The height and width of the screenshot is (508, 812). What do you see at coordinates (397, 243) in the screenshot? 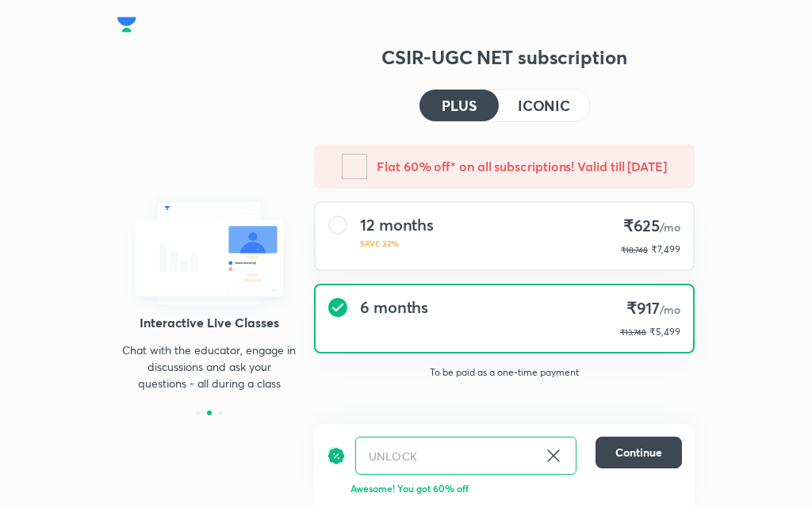
I see `p: SAVE 32%` at bounding box center [397, 243].